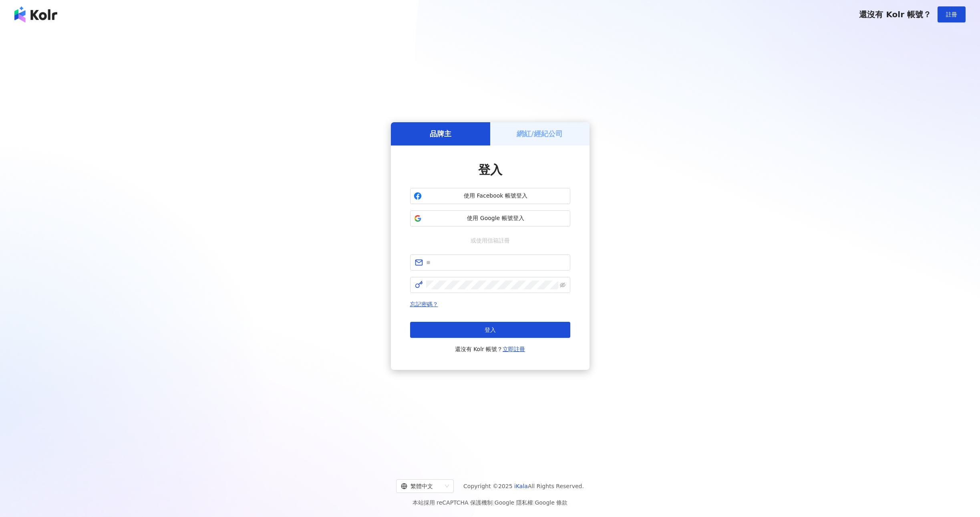 The width and height of the screenshot is (980, 517). I want to click on a: 立即註冊, so click(514, 349).